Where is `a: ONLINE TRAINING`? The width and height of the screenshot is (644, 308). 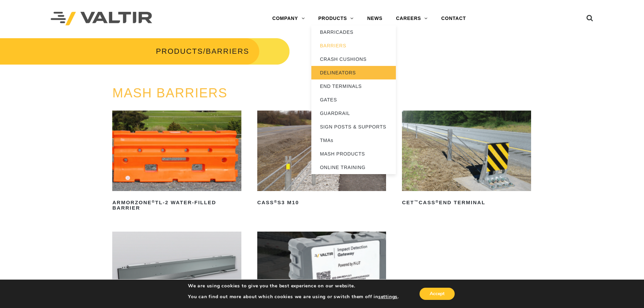 a: ONLINE TRAINING is located at coordinates (354, 168).